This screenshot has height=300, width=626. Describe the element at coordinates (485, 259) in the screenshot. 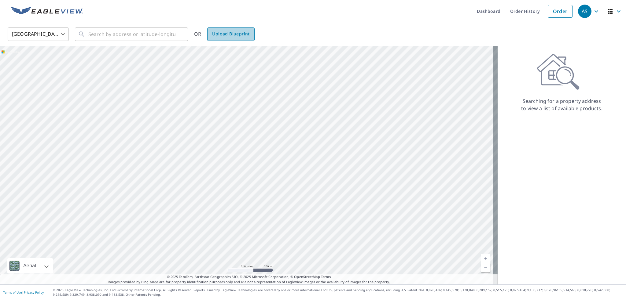

I see `a: Current Level 5, Zoom In` at that location.